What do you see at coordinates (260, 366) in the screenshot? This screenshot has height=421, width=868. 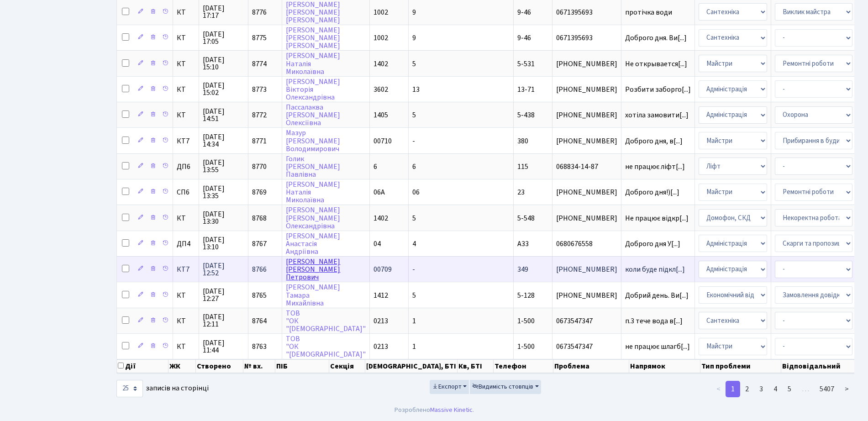 I see `th: № вх.` at bounding box center [260, 366].